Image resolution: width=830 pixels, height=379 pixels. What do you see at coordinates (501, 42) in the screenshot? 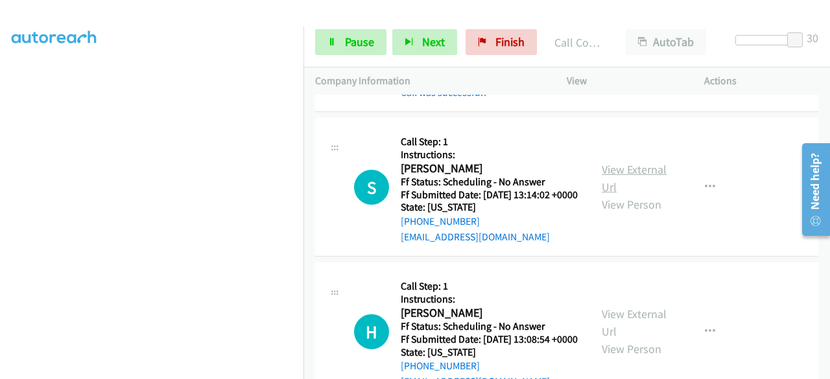
I see `a: Finish` at bounding box center [501, 42].